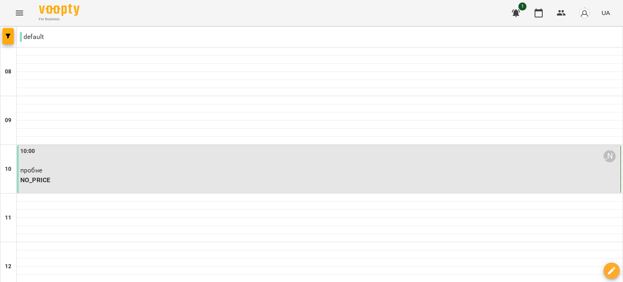 Image resolution: width=623 pixels, height=282 pixels. Describe the element at coordinates (31, 170) in the screenshot. I see `span: пробне` at that location.